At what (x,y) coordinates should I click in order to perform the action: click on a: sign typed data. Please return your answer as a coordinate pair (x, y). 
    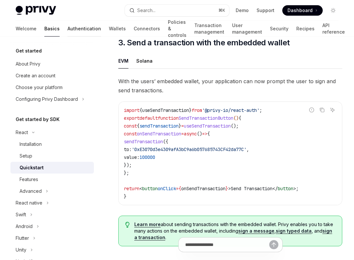
    Looking at the image, I should click on (293, 231).